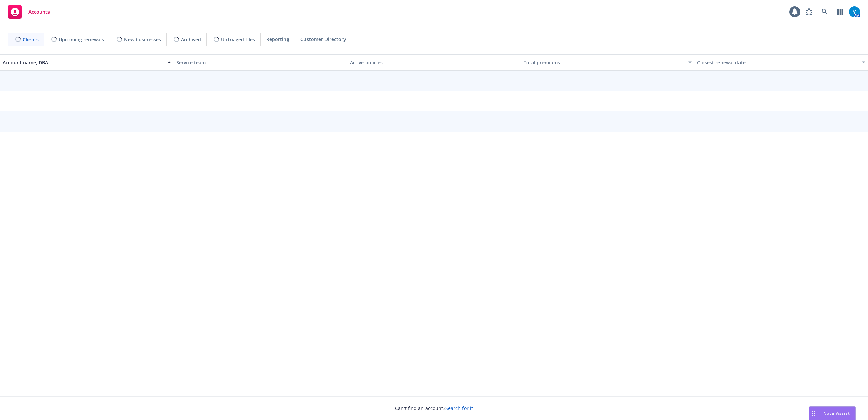 This screenshot has width=868, height=420. What do you see at coordinates (191, 39) in the screenshot?
I see `span: Archived` at bounding box center [191, 39].